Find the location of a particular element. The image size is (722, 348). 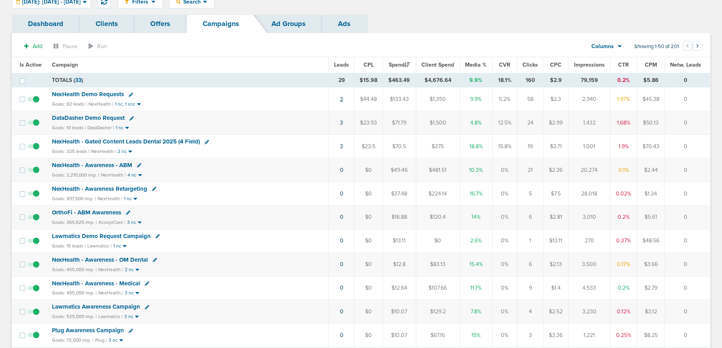

td: 15% is located at coordinates (476, 335).